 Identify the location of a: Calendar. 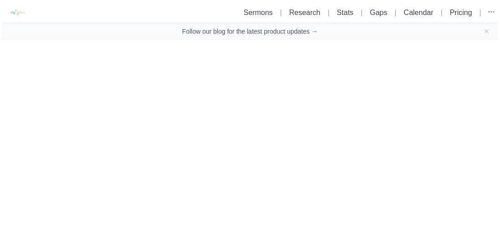
(419, 12).